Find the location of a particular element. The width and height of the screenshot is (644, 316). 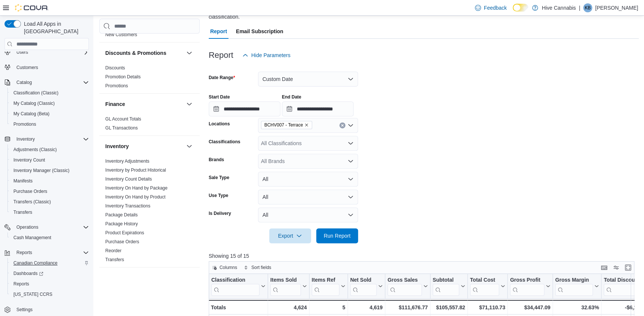

span: Package History is located at coordinates (122, 224).